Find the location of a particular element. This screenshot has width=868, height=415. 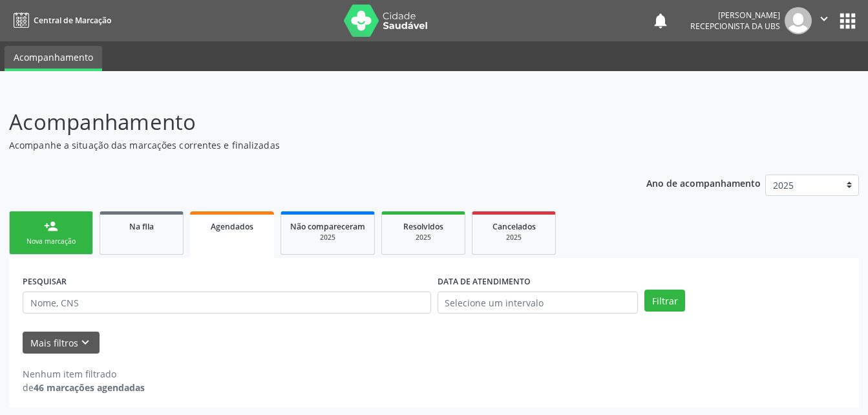

input: Nome, CNS is located at coordinates (226, 302).